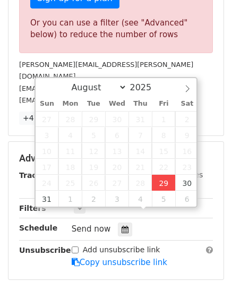 The height and width of the screenshot is (281, 232). Describe the element at coordinates (94, 104) in the screenshot. I see `span: Tue` at that location.